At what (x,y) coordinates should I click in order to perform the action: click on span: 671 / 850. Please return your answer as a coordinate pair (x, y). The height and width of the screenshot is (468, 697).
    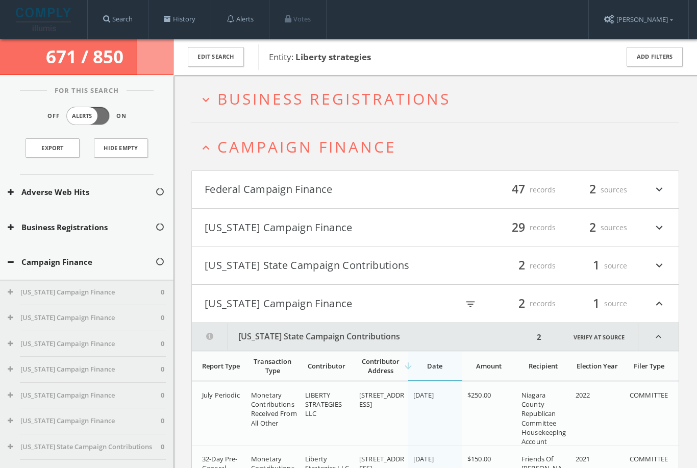
    Looking at the image, I should click on (87, 56).